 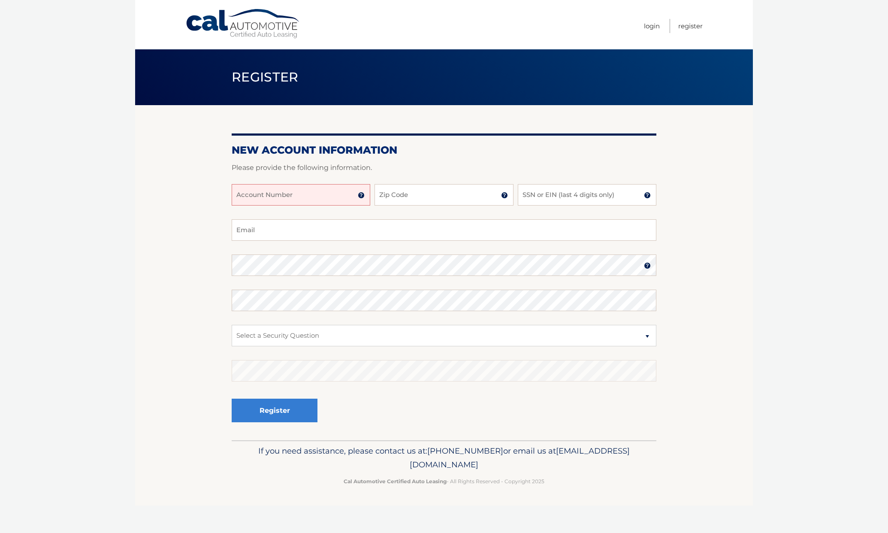 I want to click on a: Cal Automotive, so click(x=243, y=24).